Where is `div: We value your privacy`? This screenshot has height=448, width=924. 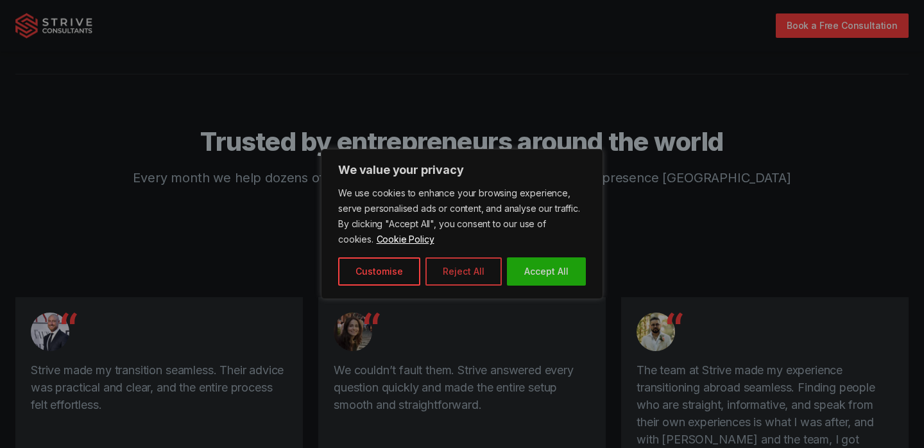 div: We value your privacy is located at coordinates (462, 224).